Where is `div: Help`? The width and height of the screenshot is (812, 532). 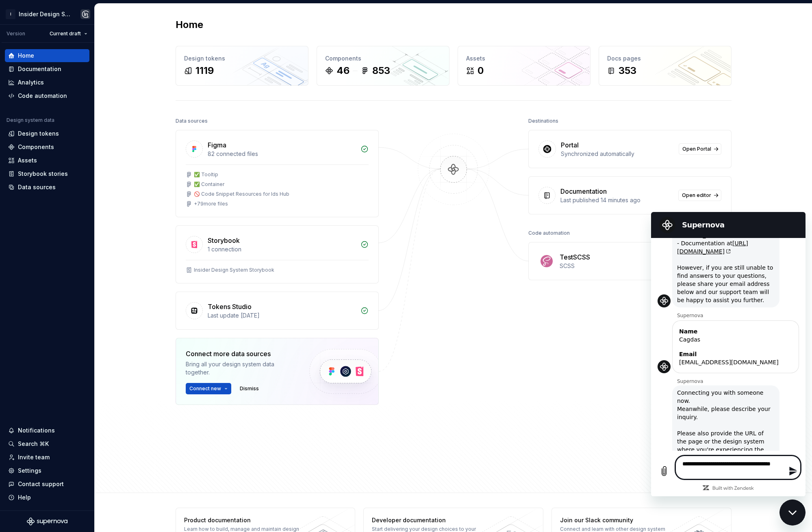
div: Help is located at coordinates (24, 498).